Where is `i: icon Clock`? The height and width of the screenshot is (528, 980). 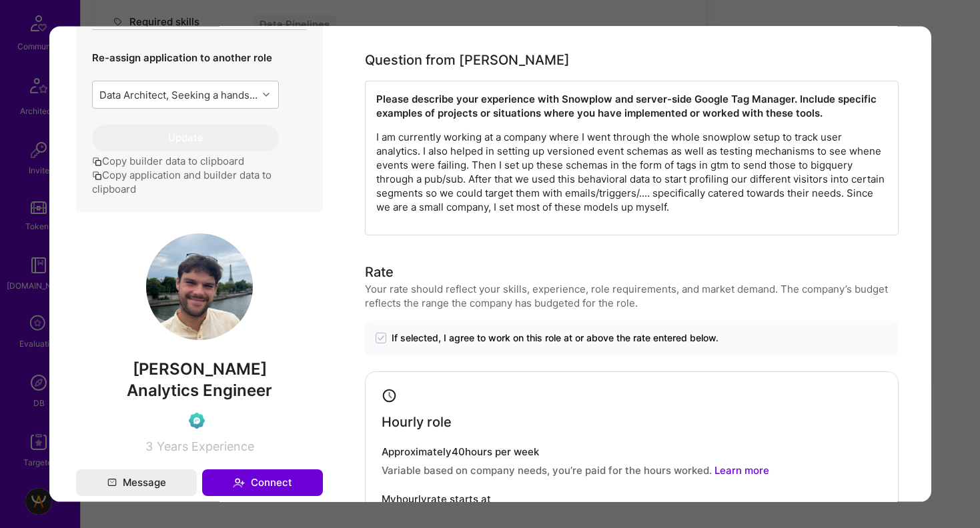
i: icon Clock is located at coordinates (389, 396).